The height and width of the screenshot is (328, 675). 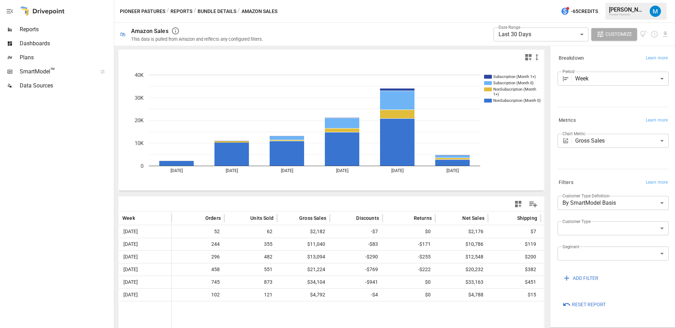 I want to click on span: Gross Sales, so click(x=312, y=218).